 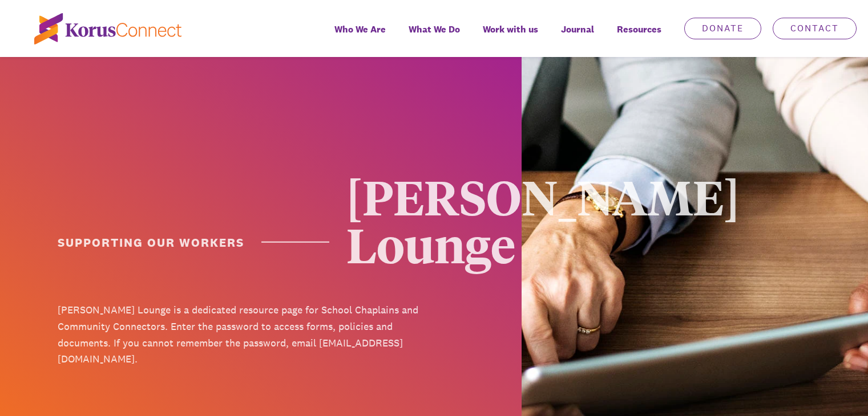 What do you see at coordinates (814, 28) in the screenshot?
I see `a: Contact` at bounding box center [814, 28].